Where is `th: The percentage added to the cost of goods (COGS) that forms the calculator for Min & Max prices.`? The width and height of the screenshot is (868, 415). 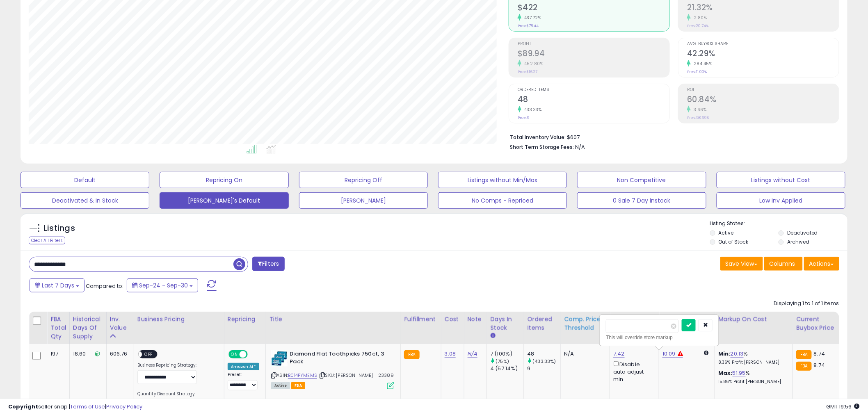
th: The percentage added to the cost of goods (COGS) that forms the calculator for Min & Max prices. is located at coordinates (754, 328).